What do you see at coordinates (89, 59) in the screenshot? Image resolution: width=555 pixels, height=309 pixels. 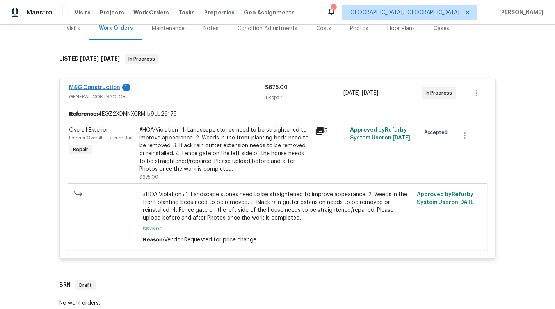 I see `h6: LISTED` at bounding box center [89, 59].